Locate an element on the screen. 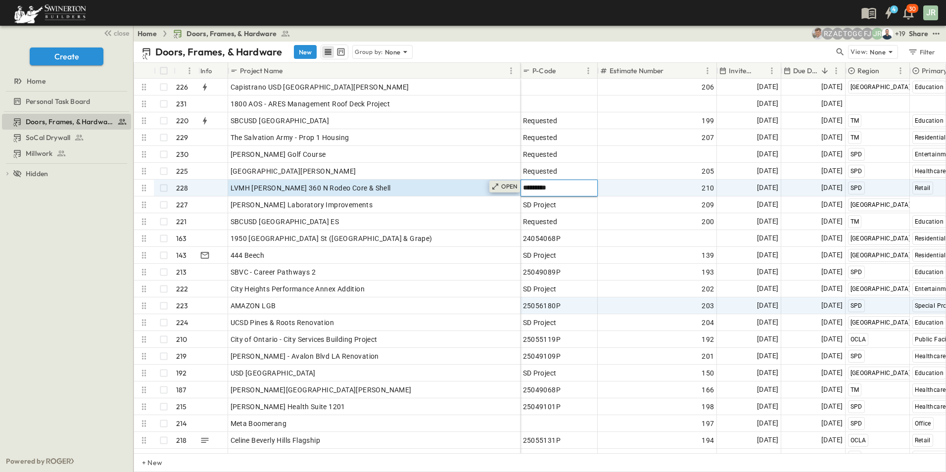  p: 214 is located at coordinates (182, 423).